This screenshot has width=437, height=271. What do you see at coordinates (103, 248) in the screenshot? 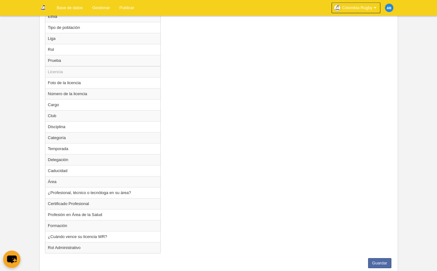
I see `td: Rol Administrativo` at bounding box center [103, 248].